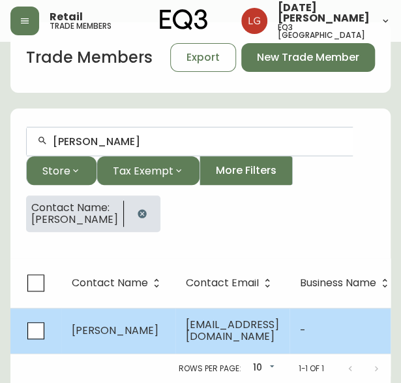  Describe the element at coordinates (203, 57) in the screenshot. I see `button: Export` at that location.